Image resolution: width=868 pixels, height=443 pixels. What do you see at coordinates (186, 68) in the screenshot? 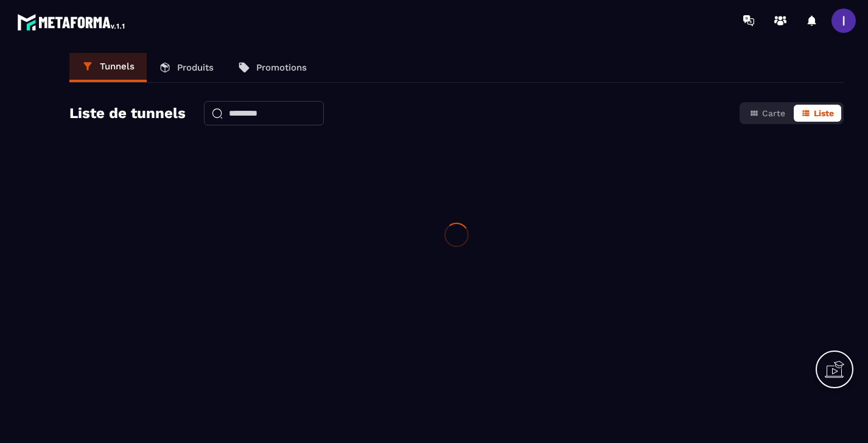
I see `a: Produits` at bounding box center [186, 68].